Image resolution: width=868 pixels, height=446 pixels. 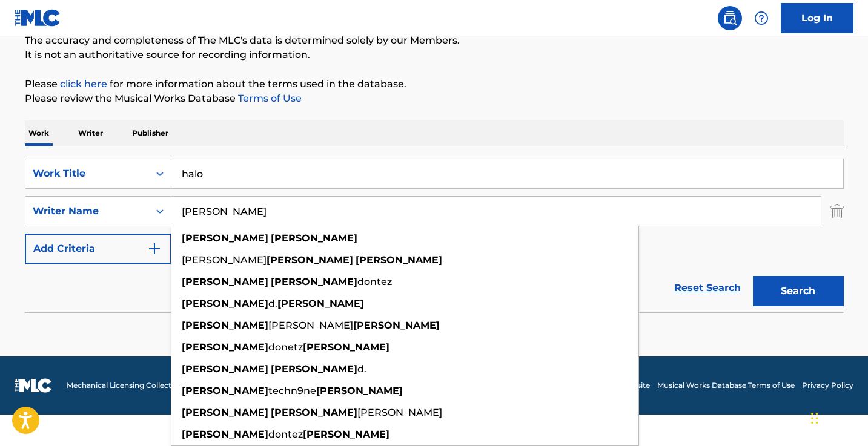 What do you see at coordinates (33, 385) in the screenshot?
I see `img: logo` at bounding box center [33, 385].